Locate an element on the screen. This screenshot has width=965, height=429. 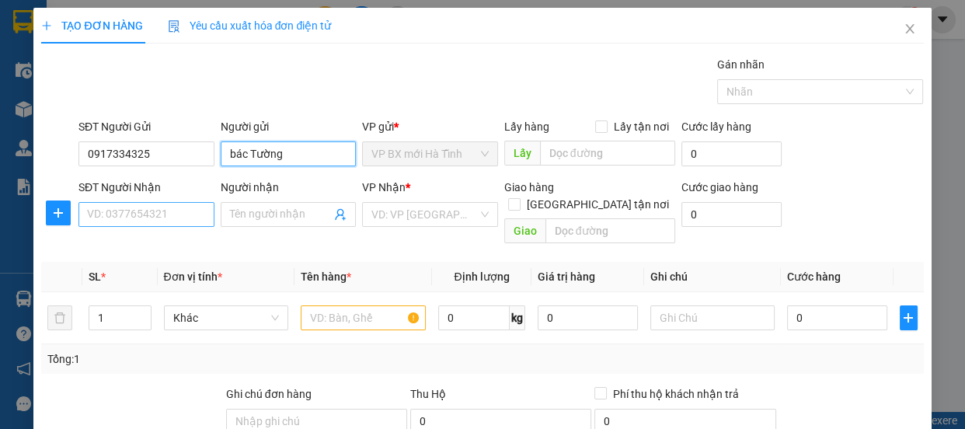
span: SL is located at coordinates (95, 276).